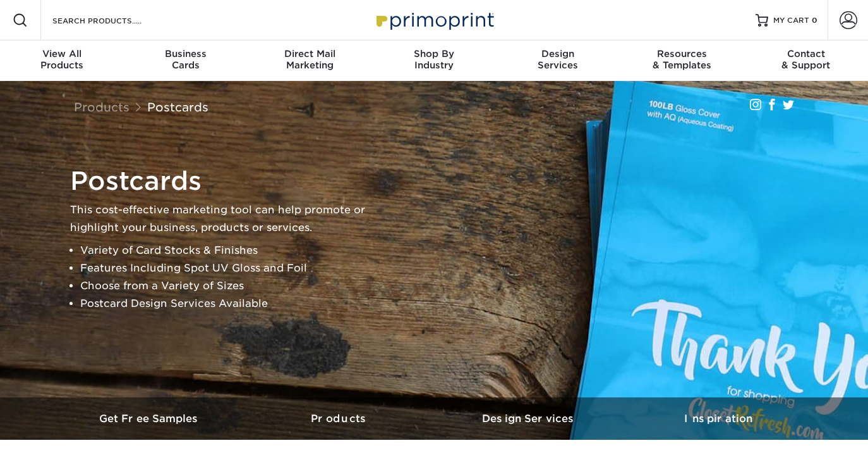 The height and width of the screenshot is (455, 868). What do you see at coordinates (529, 419) in the screenshot?
I see `h3: Design Services` at bounding box center [529, 419].